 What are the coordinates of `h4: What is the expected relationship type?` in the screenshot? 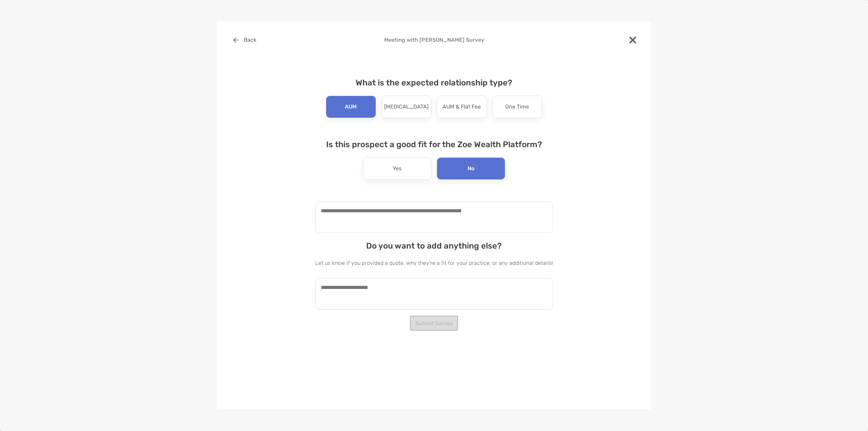 It's located at (434, 83).